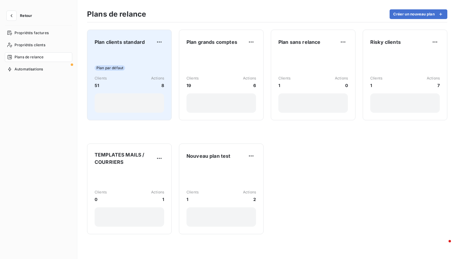  What do you see at coordinates (29, 57) in the screenshot?
I see `span: Plans de relance` at bounding box center [29, 57].